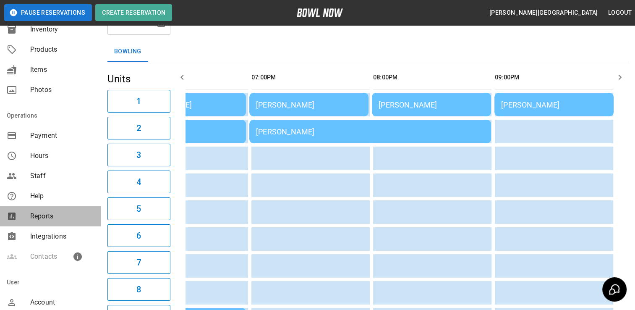  What do you see at coordinates (62, 236) in the screenshot?
I see `span: Integrations` at bounding box center [62, 236].